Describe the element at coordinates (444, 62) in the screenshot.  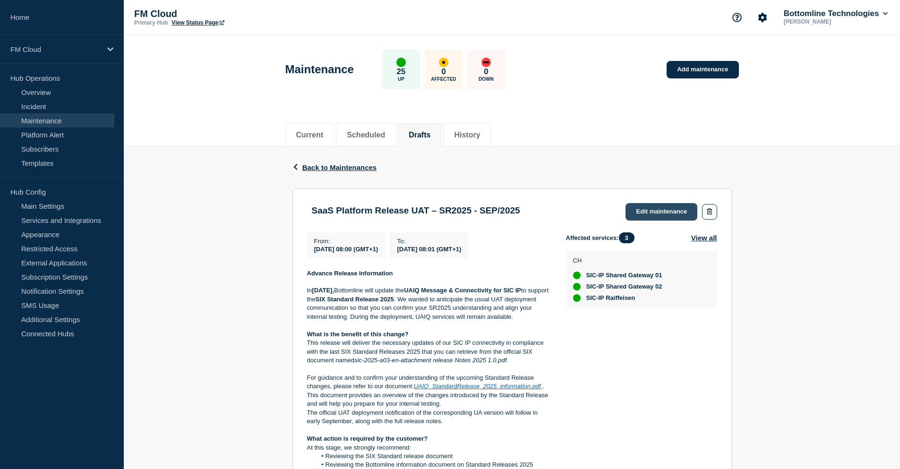
I see `div: affected` at that location.